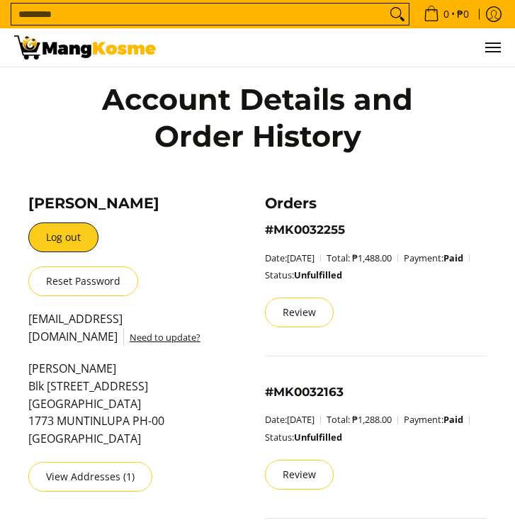 This screenshot has height=520, width=515. I want to click on nav: Main Menu, so click(335, 47).